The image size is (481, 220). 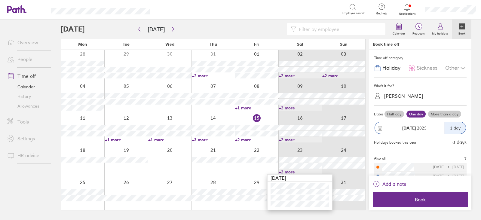 I want to click on input: Filter by employee, so click(x=339, y=29).